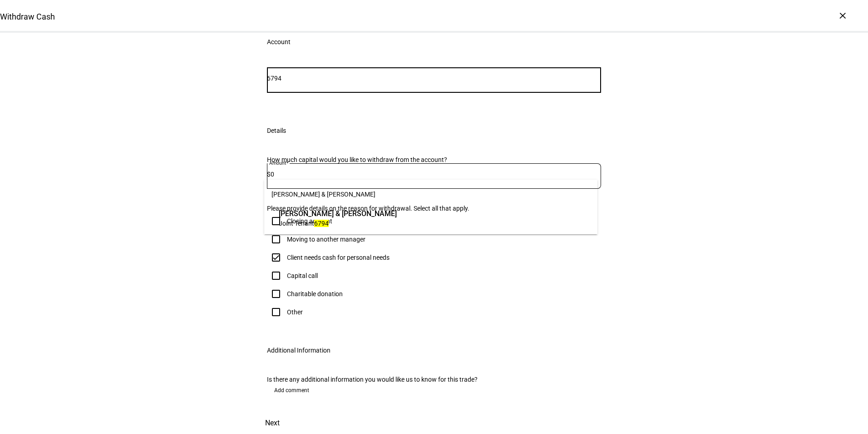  What do you see at coordinates (292, 390) in the screenshot?
I see `span: Add comment` at bounding box center [292, 390].